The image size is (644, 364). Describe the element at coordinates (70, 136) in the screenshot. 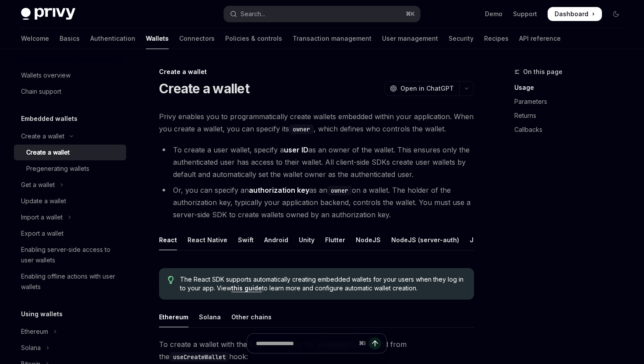

I see `button: Toggle Create a wallet section` at that location.